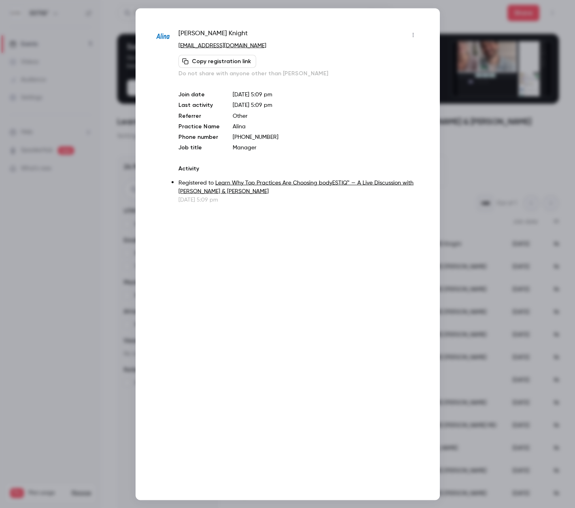 The image size is (575, 508). Describe the element at coordinates (199, 94) in the screenshot. I see `p: Join date` at that location.